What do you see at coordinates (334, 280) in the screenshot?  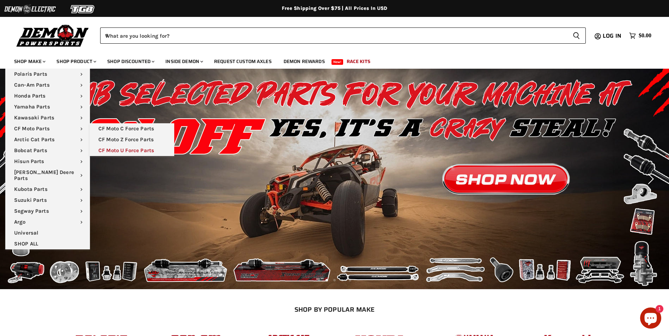 I see `li: Page dot 3` at bounding box center [334, 280].